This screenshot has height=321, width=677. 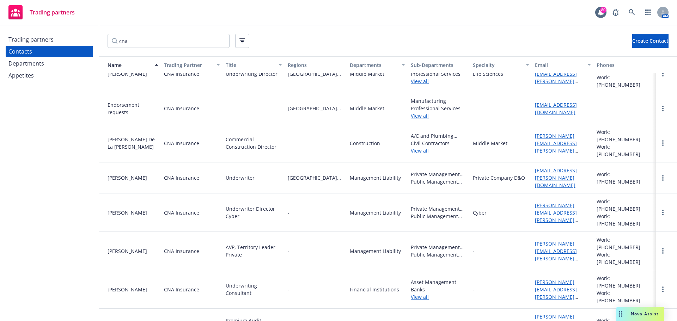 What do you see at coordinates (641, 314) in the screenshot?
I see `button: Nova Assist` at bounding box center [641, 314].